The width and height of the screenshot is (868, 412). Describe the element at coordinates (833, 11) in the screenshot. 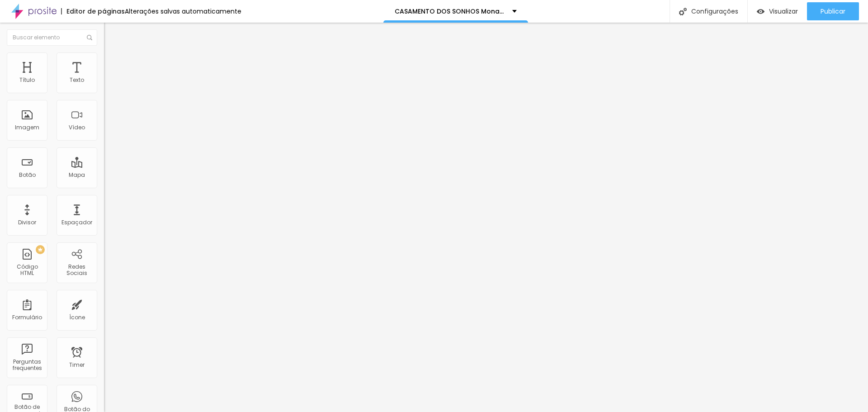

I see `span: Publicar` at that location.